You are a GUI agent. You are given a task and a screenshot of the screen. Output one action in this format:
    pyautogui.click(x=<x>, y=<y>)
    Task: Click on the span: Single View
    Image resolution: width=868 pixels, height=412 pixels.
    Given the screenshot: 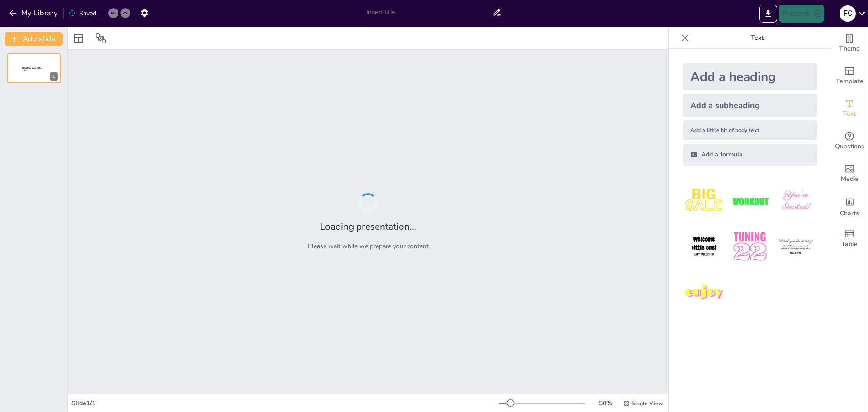 What is the action you would take?
    pyautogui.click(x=647, y=403)
    